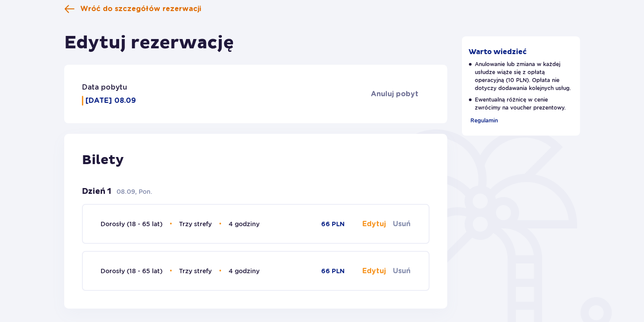 This screenshot has width=644, height=322. I want to click on p: Ewentualną różnicę w cenie zwrócimy na voucher prezentowy., so click(521, 104).